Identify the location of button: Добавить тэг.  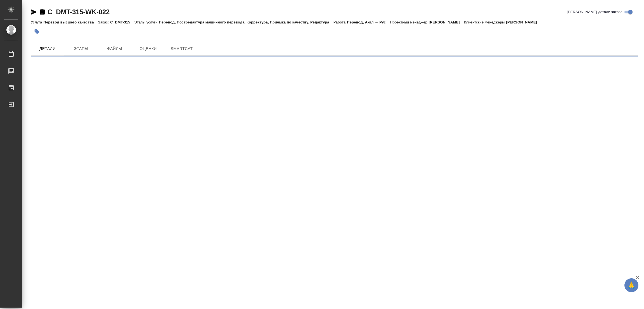
(37, 32).